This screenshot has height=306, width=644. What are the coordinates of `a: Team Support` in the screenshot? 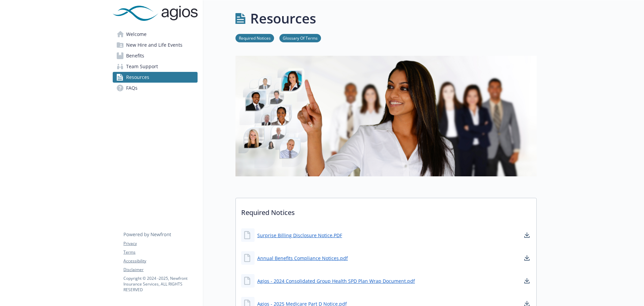 It's located at (155, 67).